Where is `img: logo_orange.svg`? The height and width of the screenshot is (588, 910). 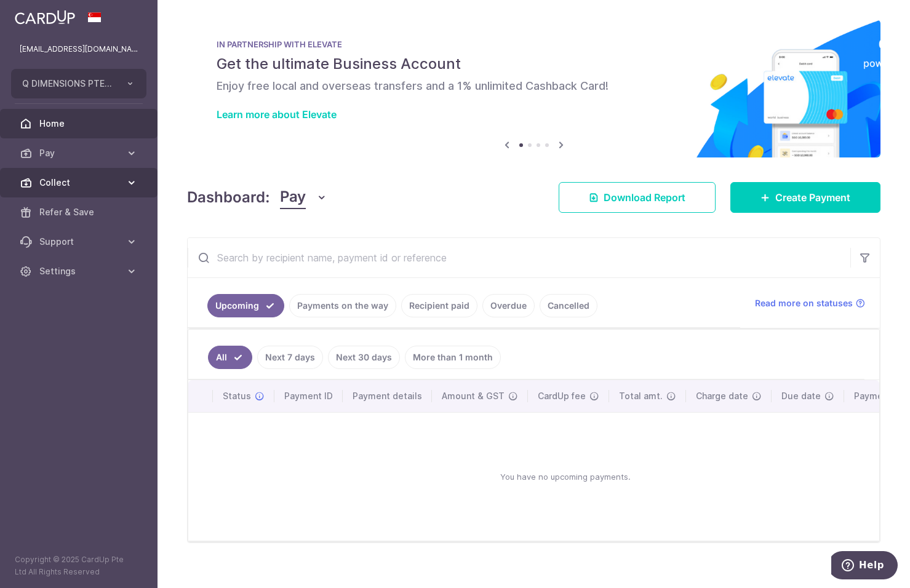
img: logo_orange.svg is located at coordinates (25, 25).